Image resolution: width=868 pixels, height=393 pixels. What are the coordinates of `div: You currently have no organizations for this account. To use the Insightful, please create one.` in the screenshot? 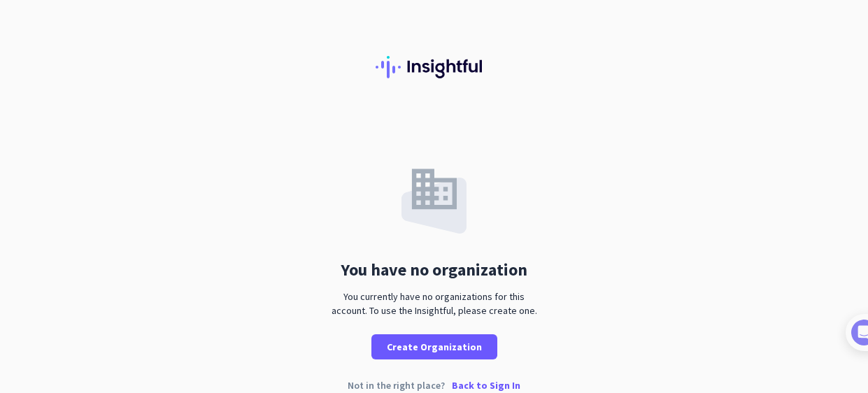 It's located at (434, 304).